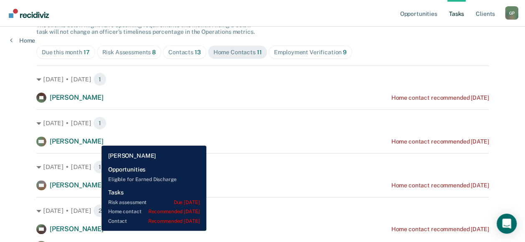 Image resolution: width=525 pixels, height=242 pixels. Describe the element at coordinates (198, 52) in the screenshot. I see `span: 13` at that location.